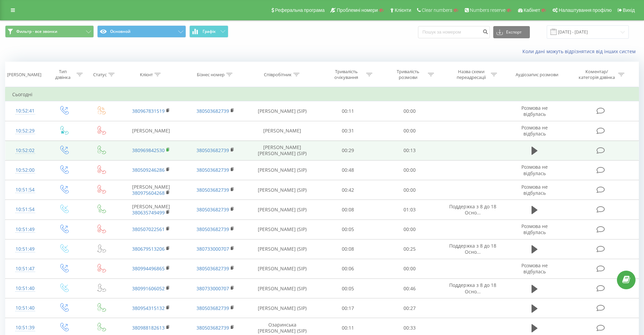 This screenshot has width=644, height=335. What do you see at coordinates (512, 32) in the screenshot?
I see `button: Експорт` at bounding box center [512, 32].